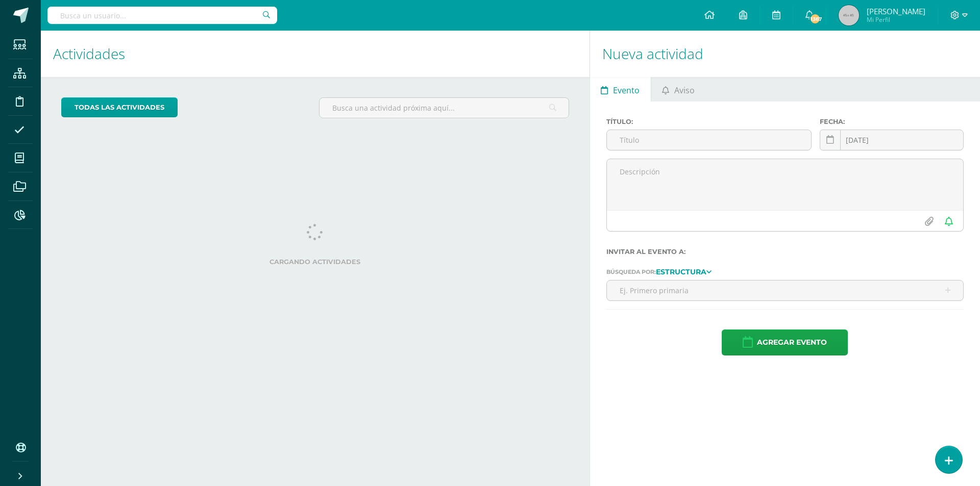 The height and width of the screenshot is (486, 980). What do you see at coordinates (896, 19) in the screenshot?
I see `span: Mi Perfil` at bounding box center [896, 19].